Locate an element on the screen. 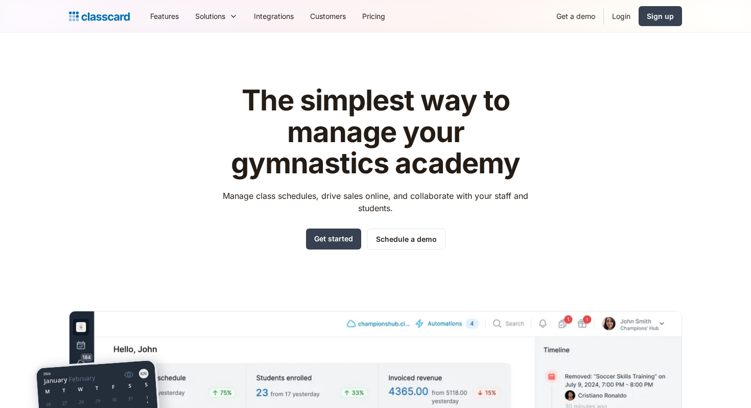 The height and width of the screenshot is (408, 751). a: Schedule a demo is located at coordinates (406, 238).